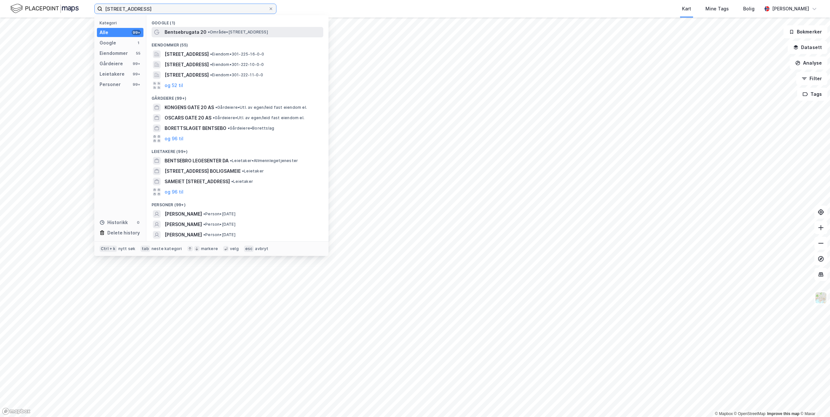 The image size is (830, 417). What do you see at coordinates (249, 249) in the screenshot?
I see `div: esc` at bounding box center [249, 249].